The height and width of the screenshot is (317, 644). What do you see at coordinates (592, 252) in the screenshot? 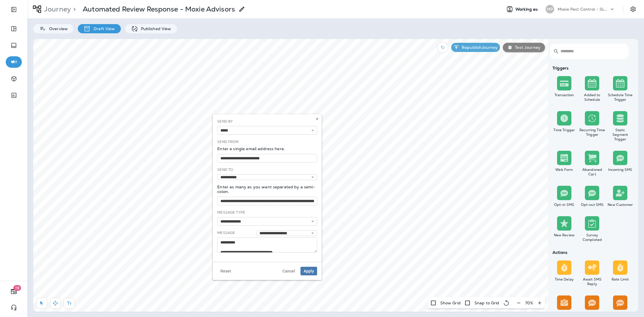
I see `div: Actions` at bounding box center [592, 252].